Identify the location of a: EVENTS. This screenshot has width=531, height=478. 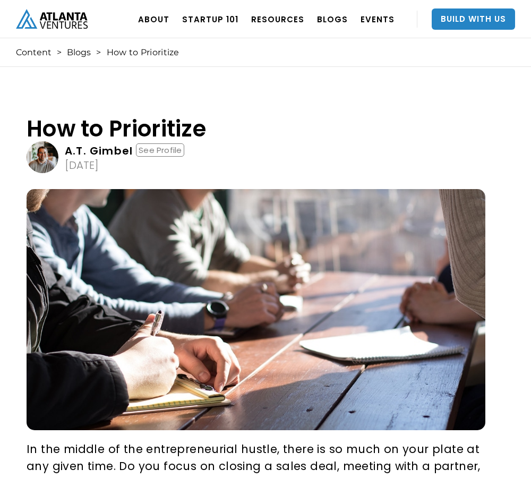
(378, 19).